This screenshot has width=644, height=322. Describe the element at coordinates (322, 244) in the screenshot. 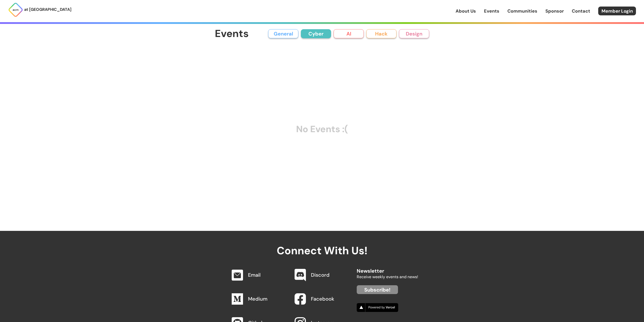

I see `h2: Connect With Us!` at that location.